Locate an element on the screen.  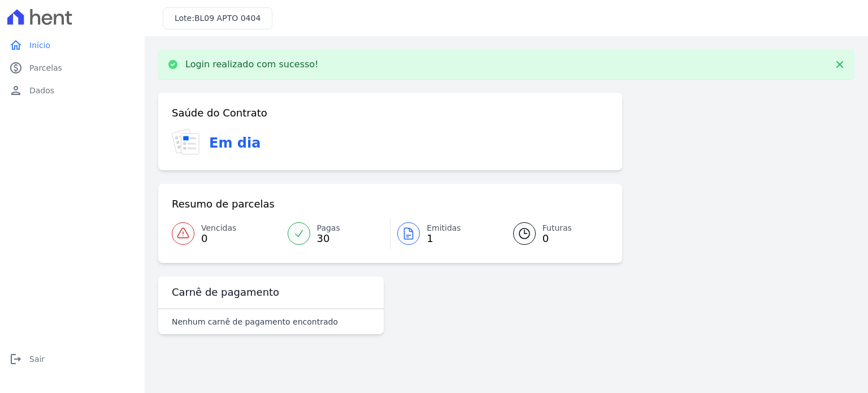
a: Futuras 0 is located at coordinates (555, 234).